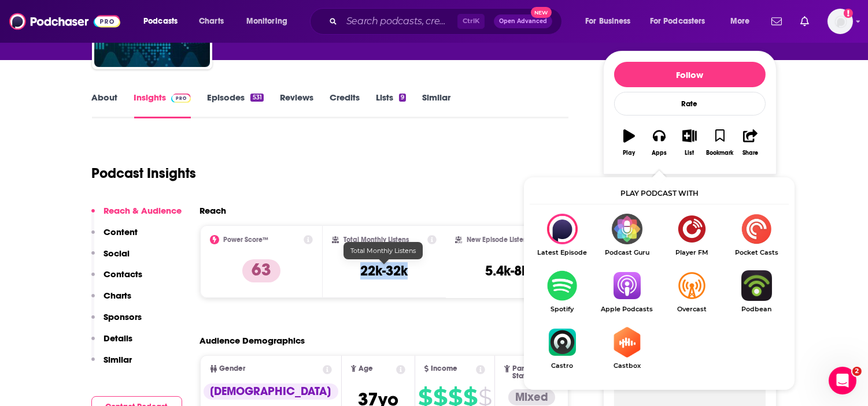  I want to click on span: Income, so click(444, 369).